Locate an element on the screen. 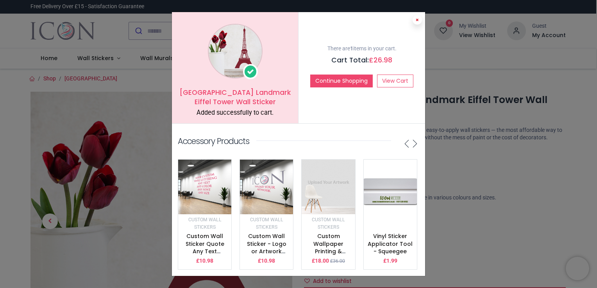 The height and width of the screenshot is (288, 597). a: Custom Wall Sticker - Logo or Artwork Printing - Upload your design is located at coordinates (266, 255).